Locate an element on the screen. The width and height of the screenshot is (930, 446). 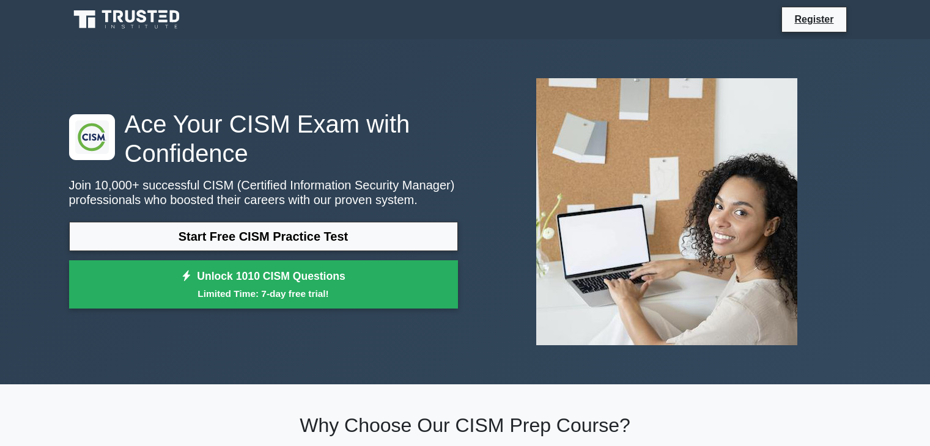
a: Register is located at coordinates (814, 19).